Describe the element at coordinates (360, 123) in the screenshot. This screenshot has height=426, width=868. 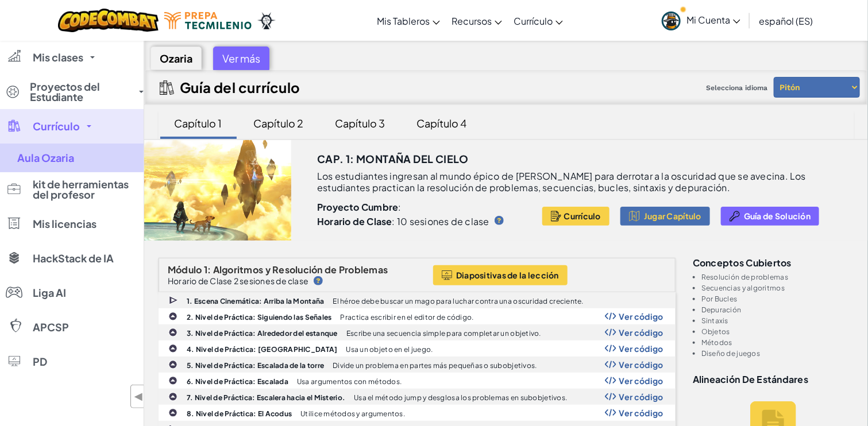
I see `font: Capítulo 3` at that location.